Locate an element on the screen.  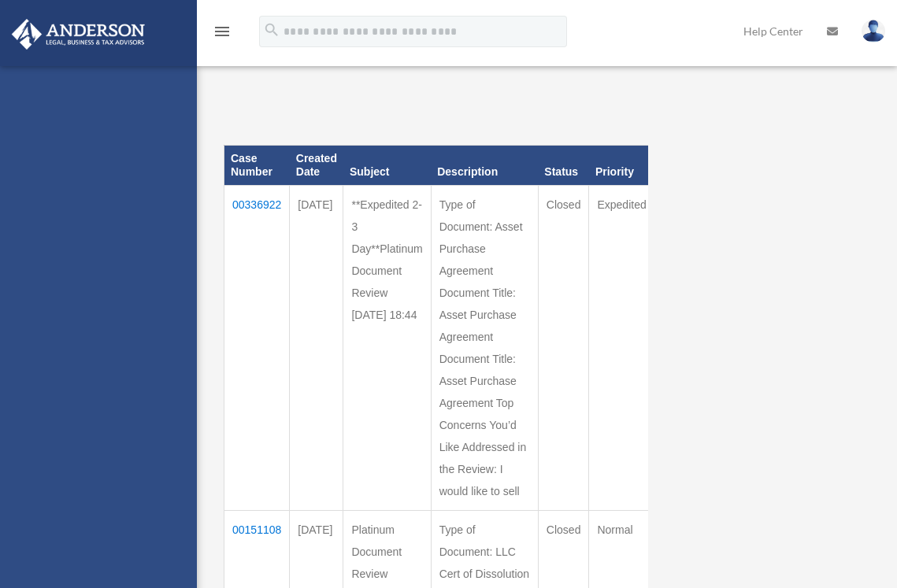
a: menu is located at coordinates (222, 34).